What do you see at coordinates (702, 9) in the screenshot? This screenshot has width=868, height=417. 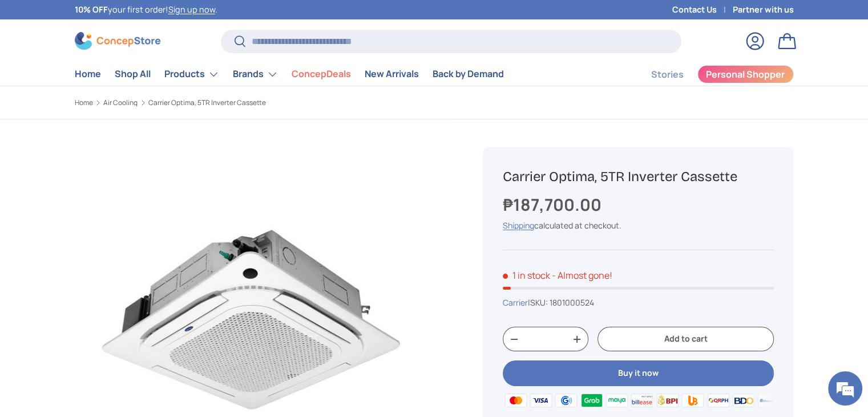 I see `a: Contact Us` at bounding box center [702, 9].